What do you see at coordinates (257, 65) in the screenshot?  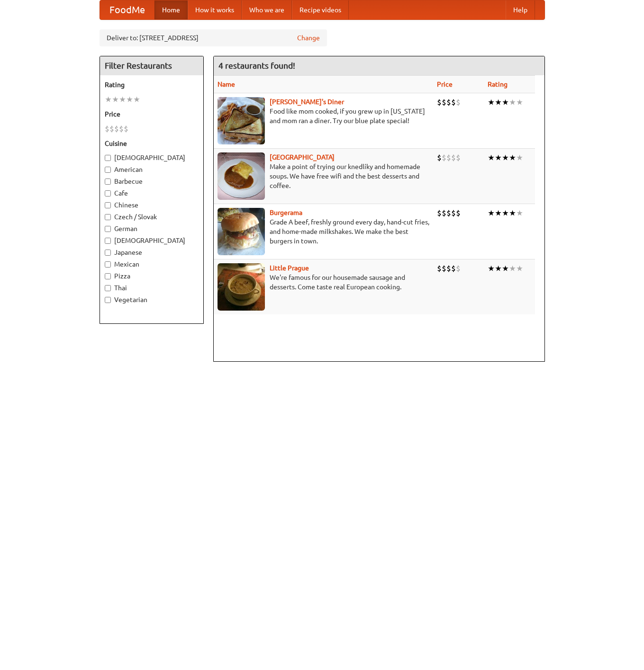 I see `ng-pluralize: 4 restaurants found!` at bounding box center [257, 65].